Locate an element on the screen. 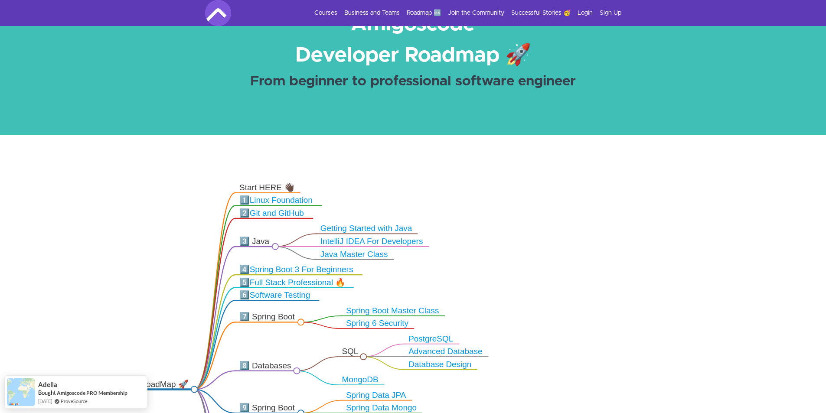  a: Successful Stories 🥳 is located at coordinates (541, 13).